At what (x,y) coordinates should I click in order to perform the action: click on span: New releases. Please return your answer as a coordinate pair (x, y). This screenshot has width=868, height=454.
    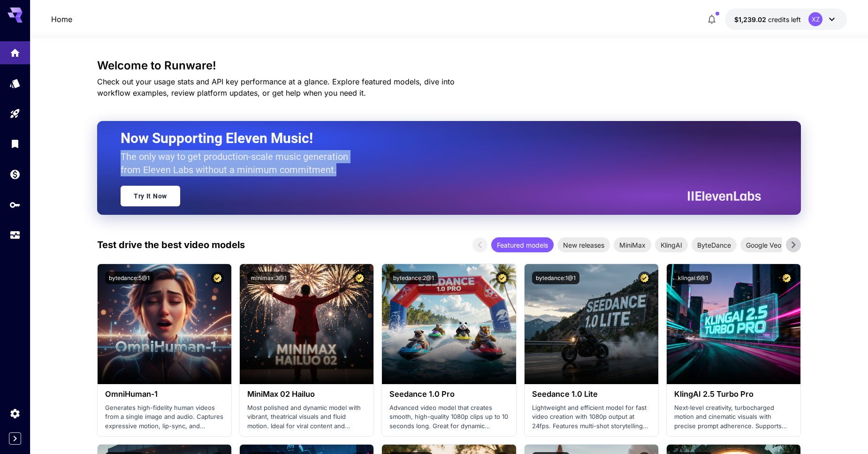
    Looking at the image, I should click on (584, 245).